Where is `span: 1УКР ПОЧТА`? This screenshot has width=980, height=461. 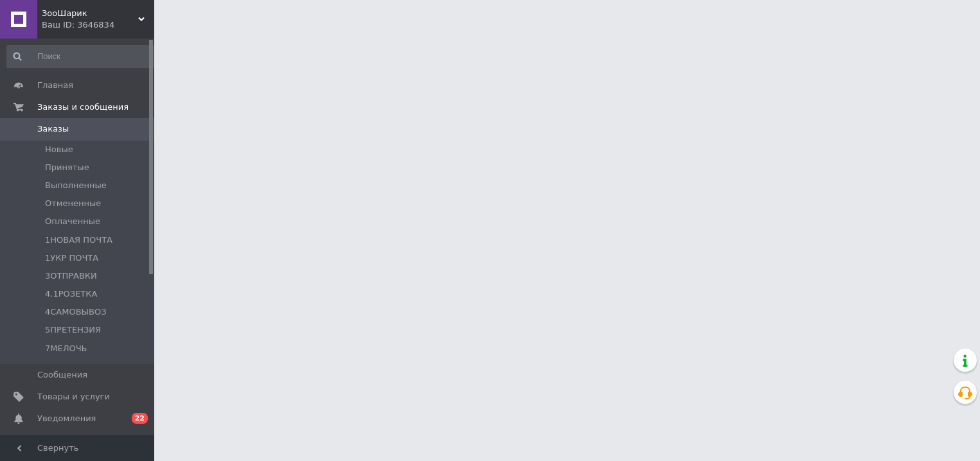 span: 1УКР ПОЧТА is located at coordinates (71, 259).